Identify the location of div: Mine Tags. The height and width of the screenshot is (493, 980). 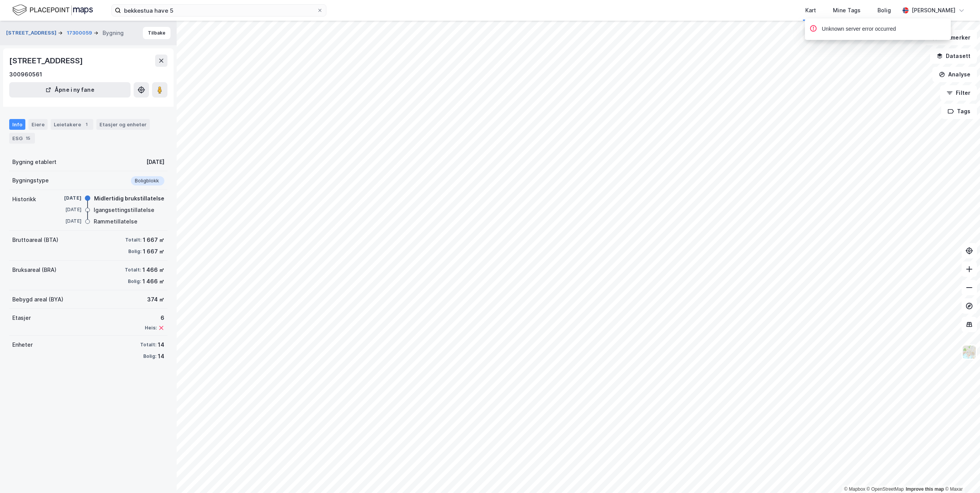
(846, 10).